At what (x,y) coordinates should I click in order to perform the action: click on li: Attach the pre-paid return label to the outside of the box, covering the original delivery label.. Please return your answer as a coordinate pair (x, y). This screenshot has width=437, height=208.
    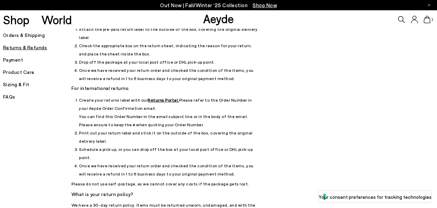
    Looking at the image, I should click on (169, 33).